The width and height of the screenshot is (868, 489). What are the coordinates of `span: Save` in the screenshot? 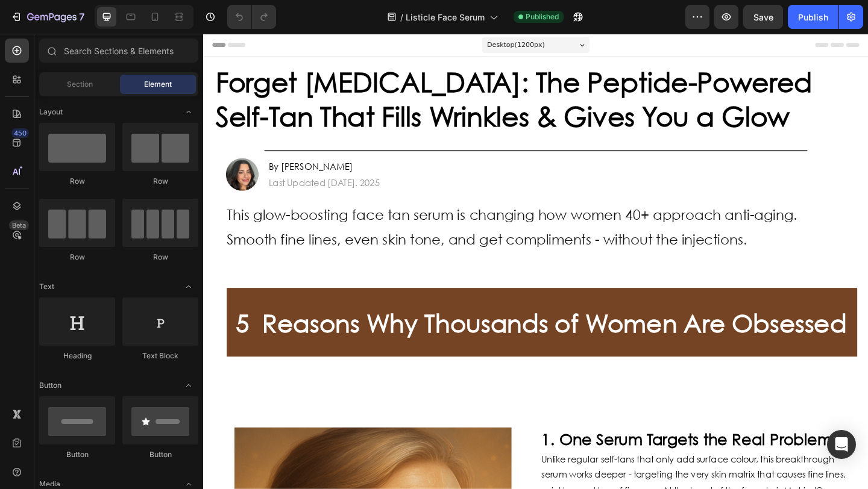 It's located at (763, 17).